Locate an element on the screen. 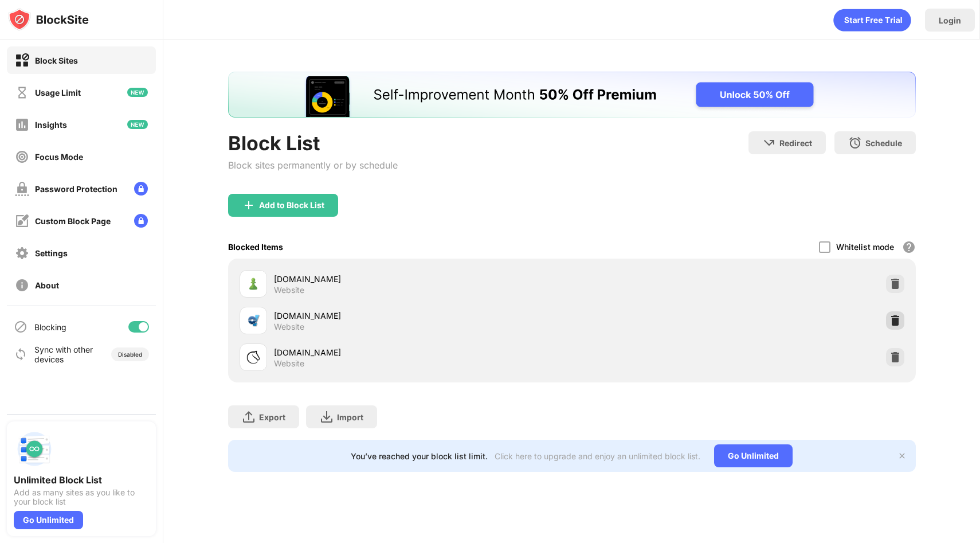  div: Blocked Items is located at coordinates (256, 247).